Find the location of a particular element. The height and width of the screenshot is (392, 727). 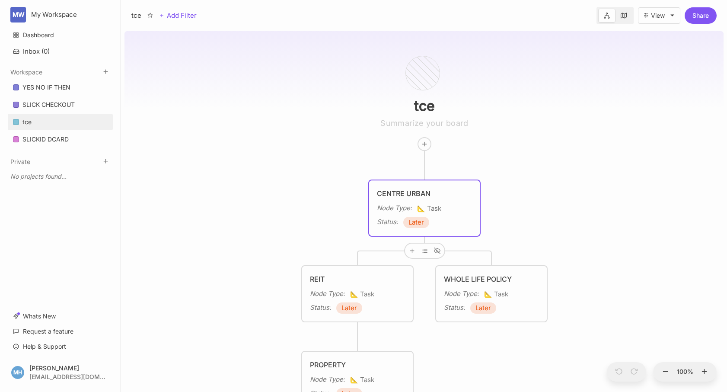

div: WHOLE LIFE POLICY is located at coordinates (492, 279).